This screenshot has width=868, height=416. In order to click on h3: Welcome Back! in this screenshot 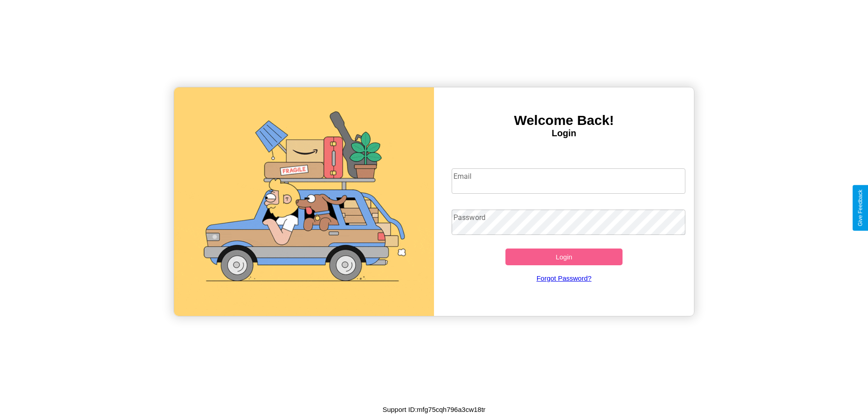, I will do `click(564, 120)`.